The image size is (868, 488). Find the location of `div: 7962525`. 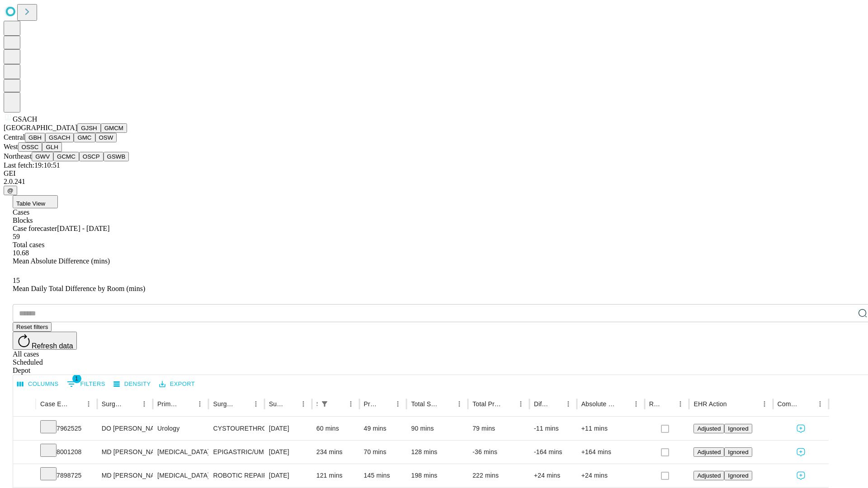

div: 7962525 is located at coordinates (66, 428).